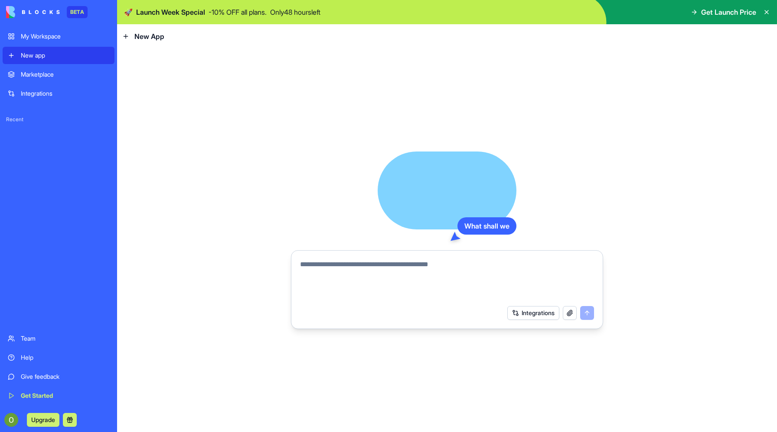 This screenshot has width=777, height=432. I want to click on div: Integrations, so click(65, 94).